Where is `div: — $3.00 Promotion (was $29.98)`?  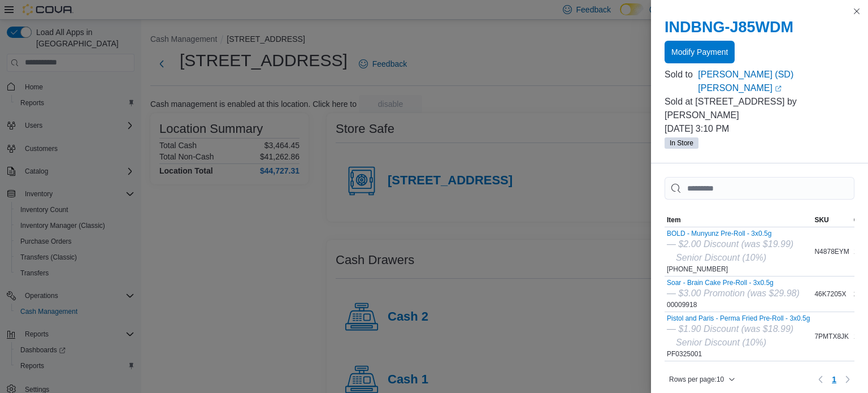
div: — $3.00 Promotion (was $29.98) is located at coordinates (733, 294).